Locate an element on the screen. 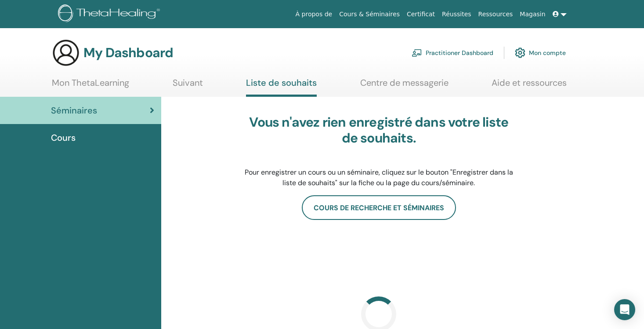 Image resolution: width=644 pixels, height=329 pixels. a: À propos de is located at coordinates (314, 14).